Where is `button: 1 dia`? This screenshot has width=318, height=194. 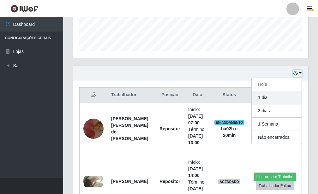 button: 1 dia is located at coordinates (277, 98).